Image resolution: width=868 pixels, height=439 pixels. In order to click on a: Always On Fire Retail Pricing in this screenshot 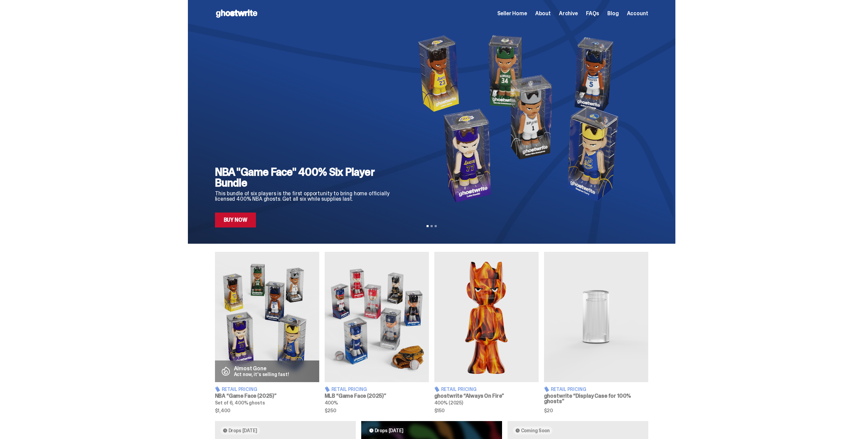, I will do `click(486, 332)`.